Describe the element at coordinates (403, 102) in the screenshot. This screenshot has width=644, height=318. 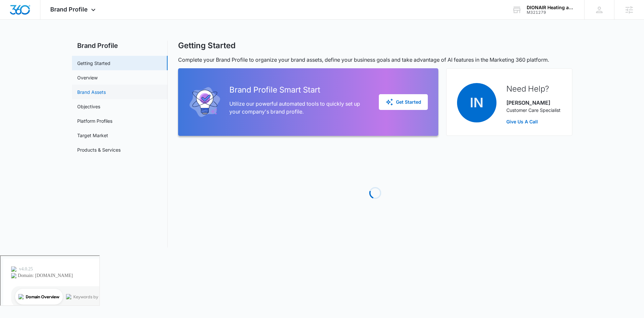
I see `button: Get Started` at that location.